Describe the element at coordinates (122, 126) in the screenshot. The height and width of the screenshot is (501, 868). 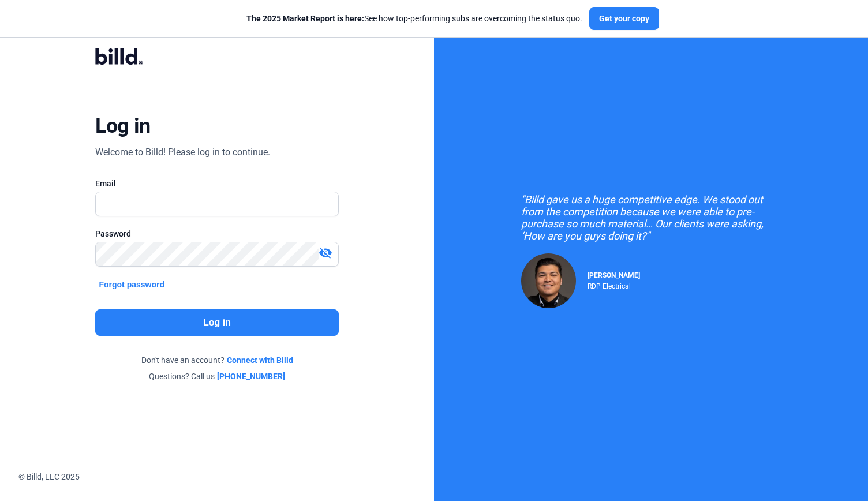
I see `div: Log in` at that location.